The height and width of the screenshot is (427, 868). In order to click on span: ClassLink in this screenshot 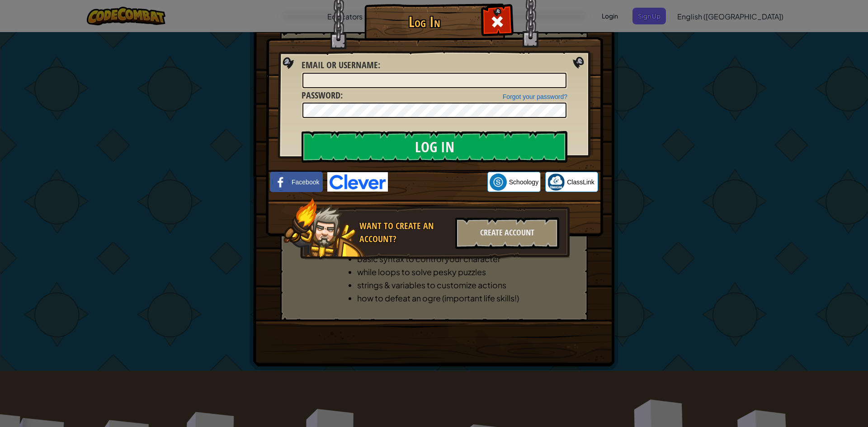, I will do `click(580, 182)`.